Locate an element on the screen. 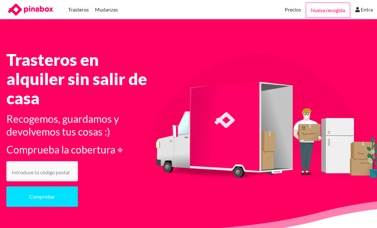 The image size is (377, 228). h3: Comprueba la cobertura ⌖ is located at coordinates (80, 149).